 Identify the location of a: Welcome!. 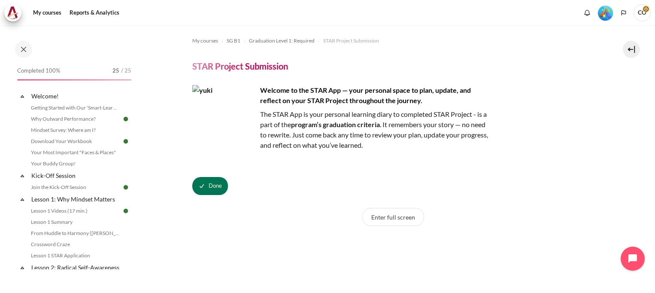
(76, 96).